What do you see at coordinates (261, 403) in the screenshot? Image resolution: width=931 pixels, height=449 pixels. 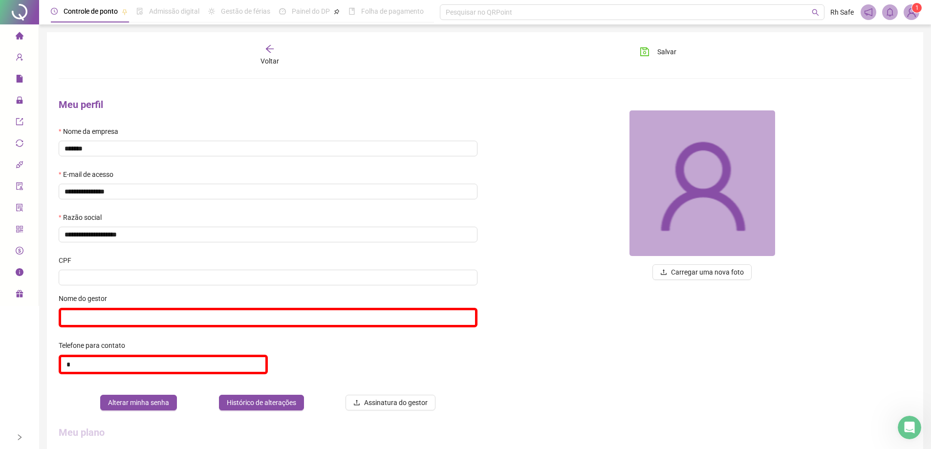 I see `span: Histórico de alterações` at bounding box center [261, 403].